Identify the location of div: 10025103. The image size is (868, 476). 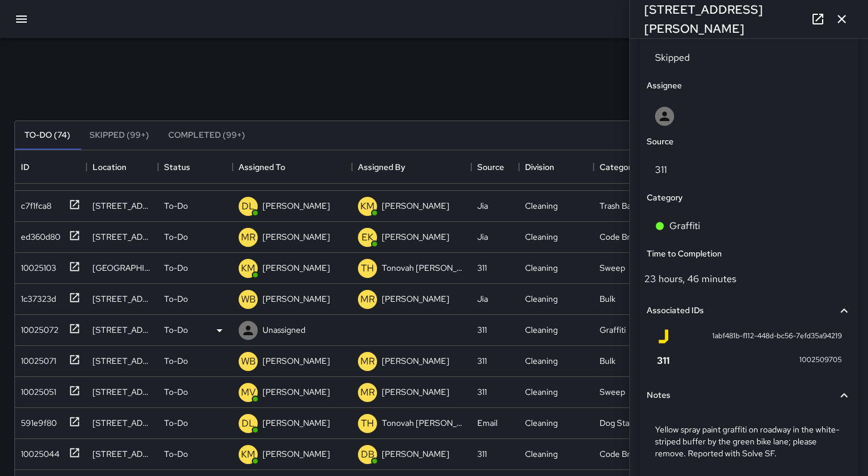
(36, 265).